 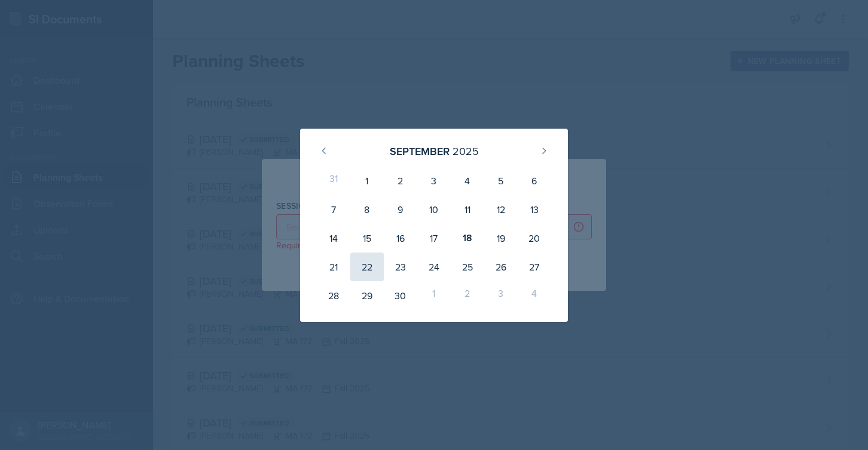 What do you see at coordinates (468, 238) in the screenshot?
I see `div: 18` at bounding box center [468, 238].